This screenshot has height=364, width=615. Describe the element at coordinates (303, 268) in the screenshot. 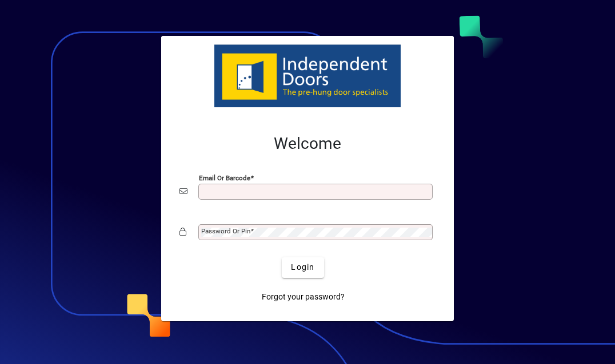

I see `button: Login` at that location.